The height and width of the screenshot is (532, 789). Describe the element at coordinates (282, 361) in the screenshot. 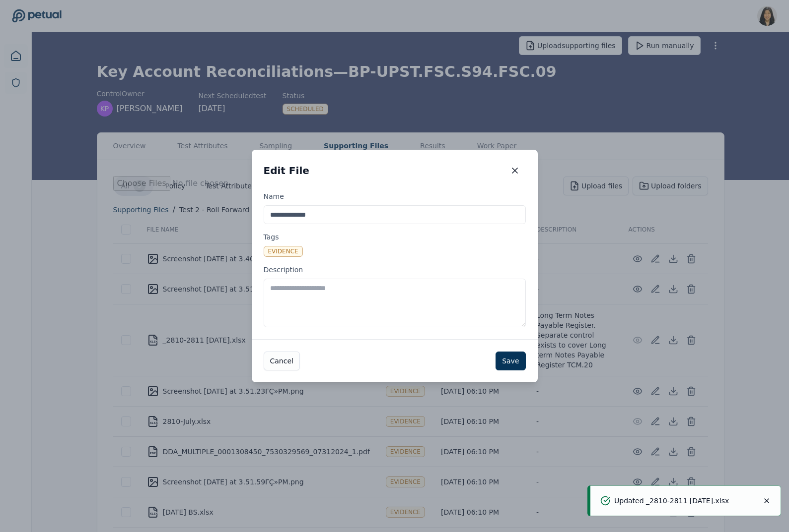

I see `button: Cancel` at that location.